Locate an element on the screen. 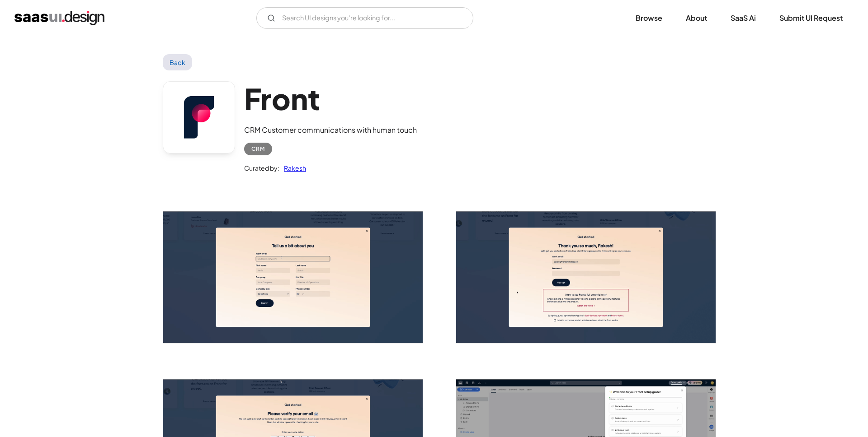 This screenshot has width=868, height=437. img: 6422e5ea557fa238170cd607_Front%20-%20CRM%20Sign%20Up.png is located at coordinates (293, 277).